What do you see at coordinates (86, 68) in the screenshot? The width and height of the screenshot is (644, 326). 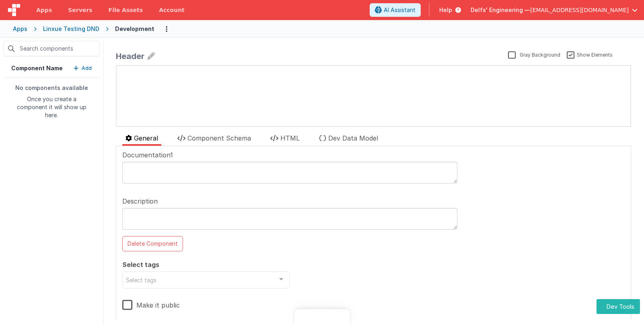 I see `p: Add` at bounding box center [86, 68].